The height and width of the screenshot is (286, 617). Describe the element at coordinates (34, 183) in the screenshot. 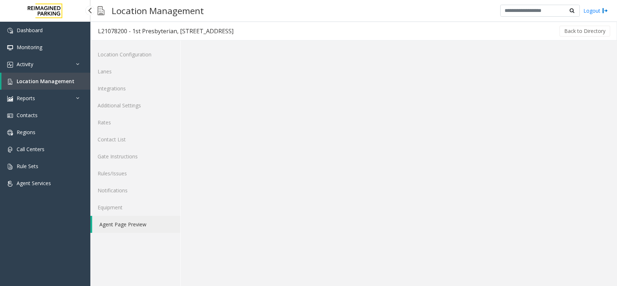

I see `span: Agent Services` at that location.